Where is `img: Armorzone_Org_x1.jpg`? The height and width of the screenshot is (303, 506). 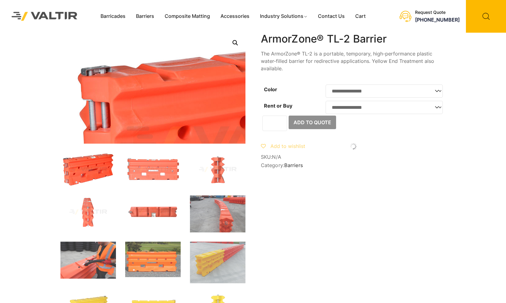 img: Armorzone_Org_x1.jpg is located at coordinates (88, 212).